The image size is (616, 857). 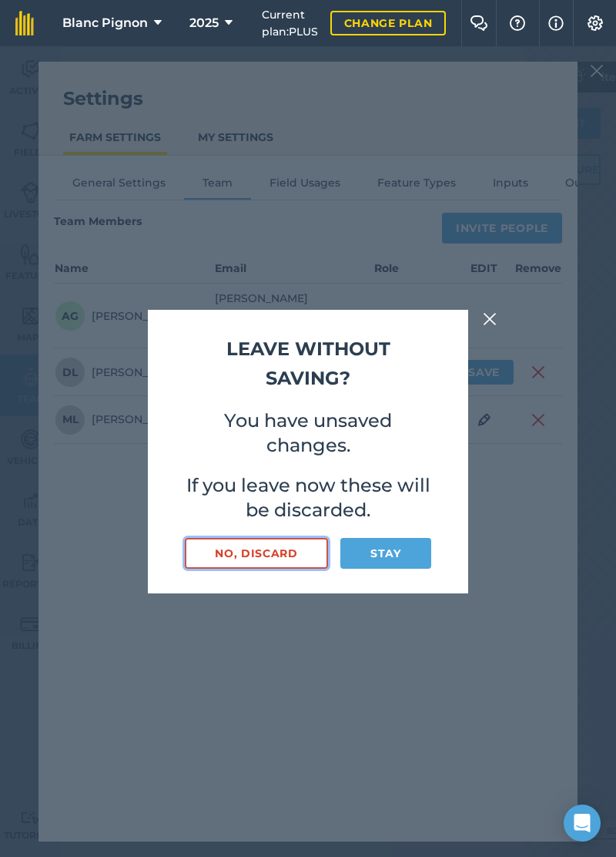 I want to click on a: Change plan, so click(x=389, y=23).